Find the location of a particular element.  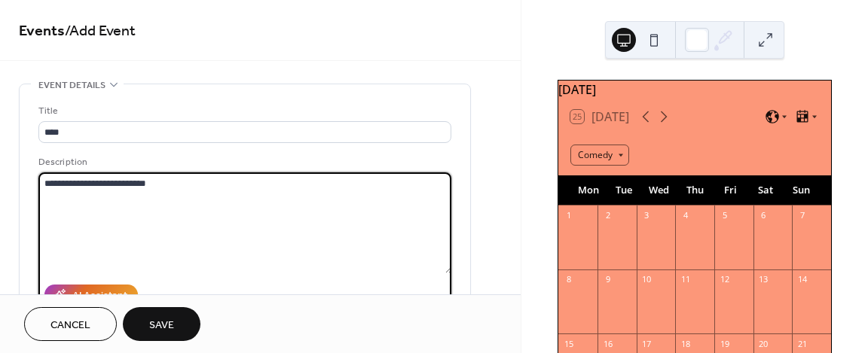

div: Sun is located at coordinates (800, 190).